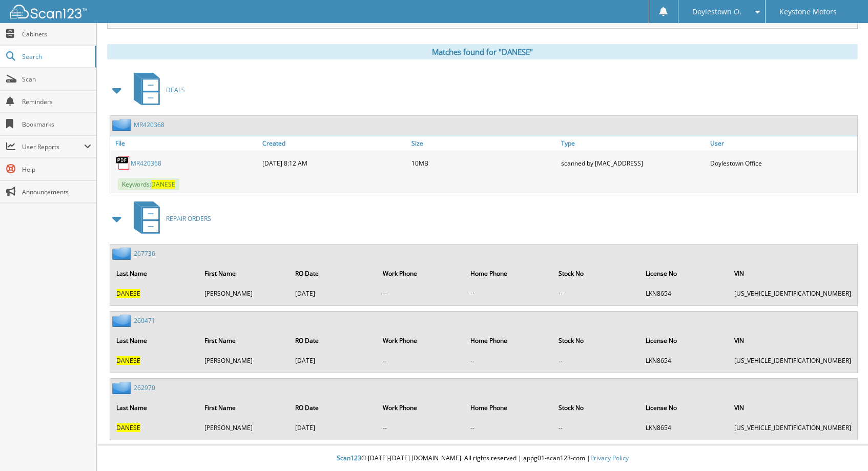 The image size is (868, 471). Describe the element at coordinates (56, 57) in the screenshot. I see `span: Search` at that location.